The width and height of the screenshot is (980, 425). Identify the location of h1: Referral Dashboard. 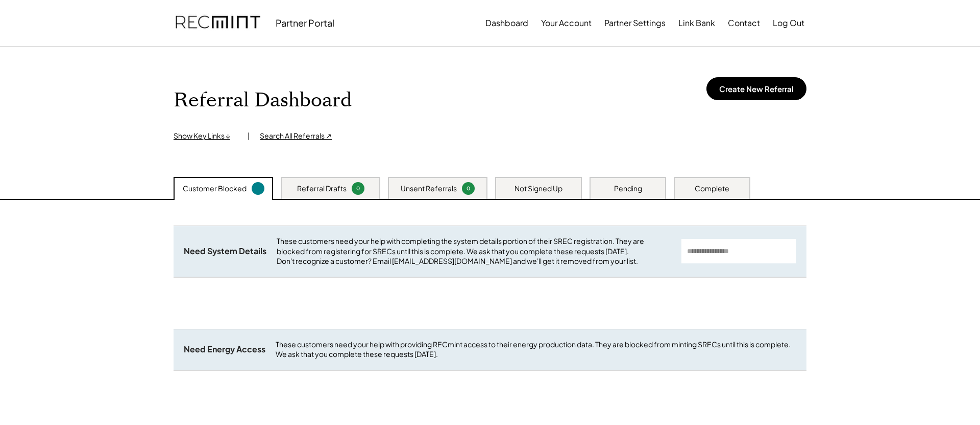
(263, 101).